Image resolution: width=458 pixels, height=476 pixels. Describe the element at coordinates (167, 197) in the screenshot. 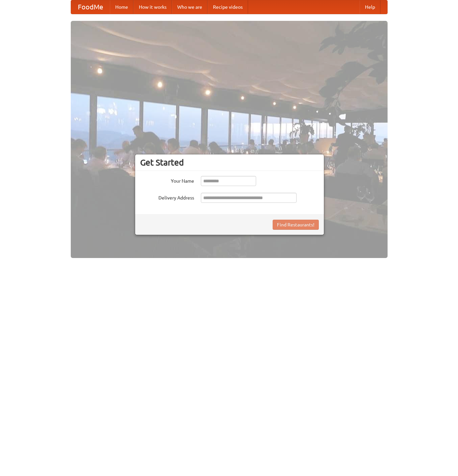

I see `label: Delivery Address` at that location.